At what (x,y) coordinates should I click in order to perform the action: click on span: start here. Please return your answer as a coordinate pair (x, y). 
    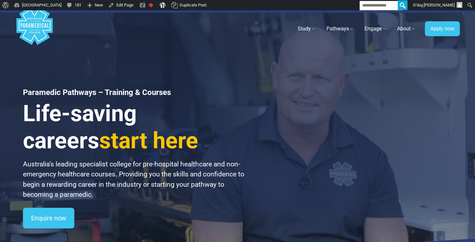
    Looking at the image, I should click on (149, 141).